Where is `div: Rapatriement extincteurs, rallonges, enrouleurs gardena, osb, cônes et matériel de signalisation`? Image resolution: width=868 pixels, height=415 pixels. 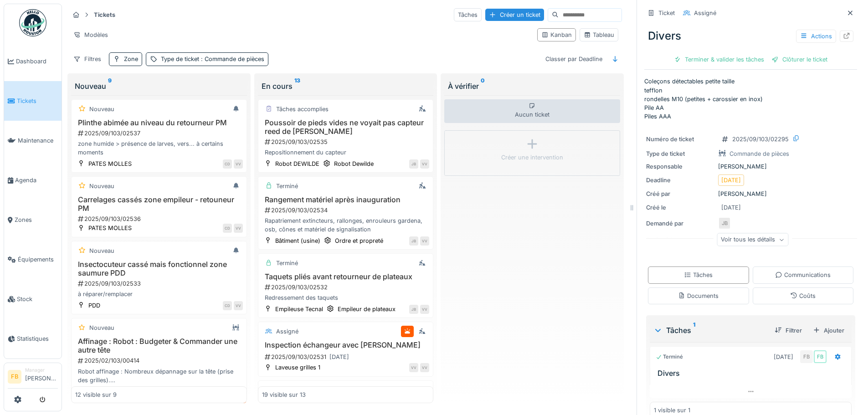 div: Rapatriement extincteurs, rallonges, enrouleurs gardena, osb, cônes et matériel de signalisation is located at coordinates (346, 225).